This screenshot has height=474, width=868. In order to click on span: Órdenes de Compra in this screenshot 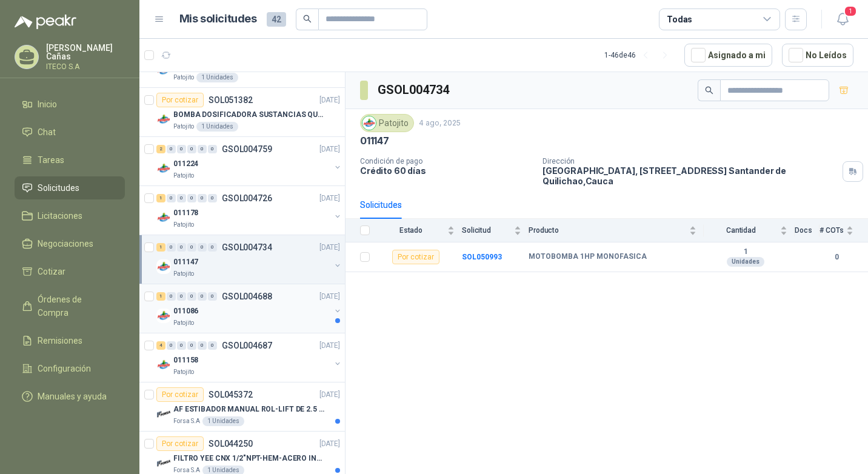, I will do `click(75, 306)`.